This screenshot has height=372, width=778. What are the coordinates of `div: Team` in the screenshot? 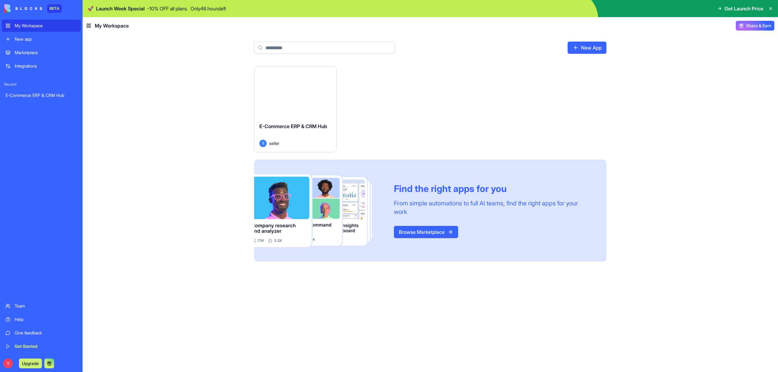 It's located at (46, 306).